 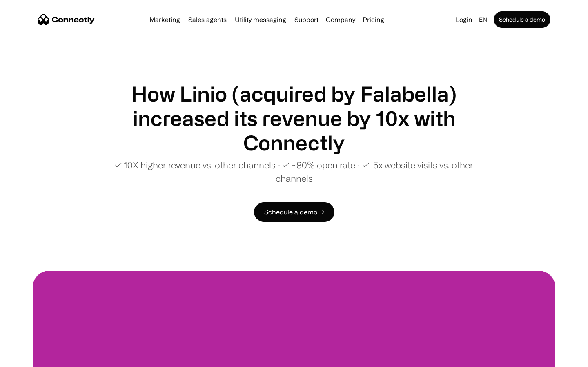 What do you see at coordinates (164, 20) in the screenshot?
I see `a: Marketing` at bounding box center [164, 20].